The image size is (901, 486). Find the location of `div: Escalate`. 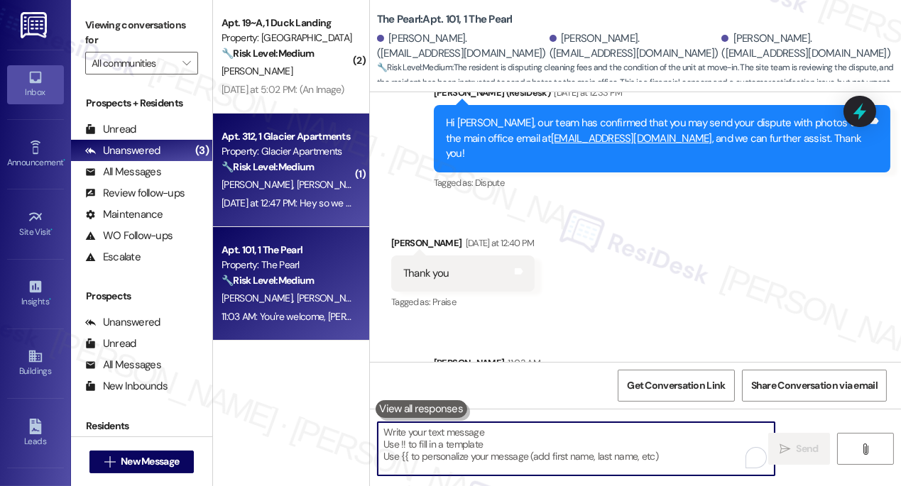

div: Escalate is located at coordinates (113, 257).